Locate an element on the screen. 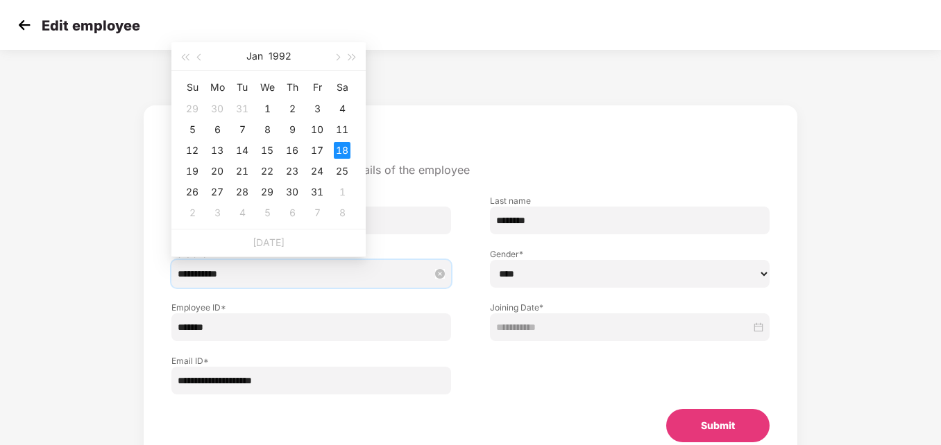 The width and height of the screenshot is (941, 445). div: 25 is located at coordinates (342, 171).